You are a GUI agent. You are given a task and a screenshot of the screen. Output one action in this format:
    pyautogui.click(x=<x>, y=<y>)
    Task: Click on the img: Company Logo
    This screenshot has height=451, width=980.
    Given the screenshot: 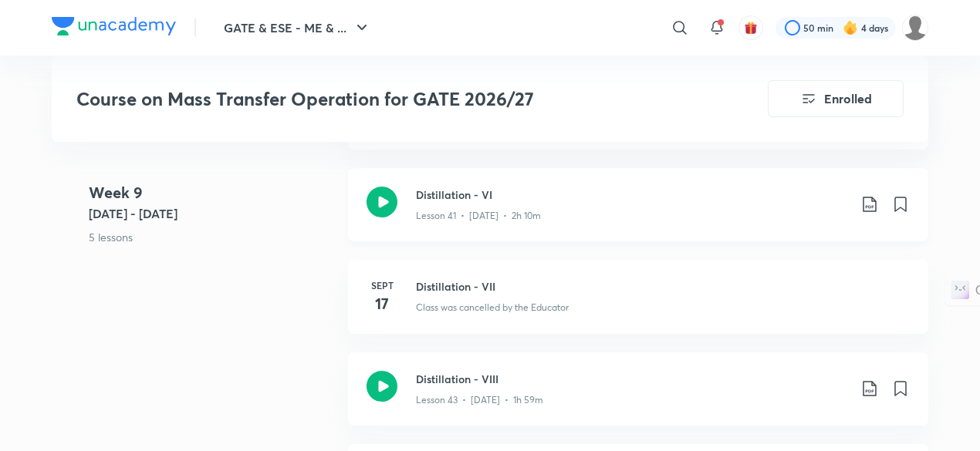 What is the action you would take?
    pyautogui.click(x=114, y=26)
    